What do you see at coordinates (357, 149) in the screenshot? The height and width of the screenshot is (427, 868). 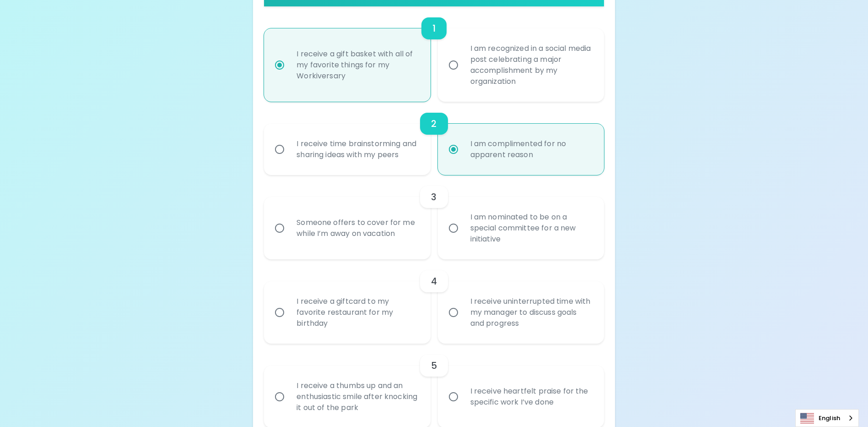 I see `div: I receive time brainstorming and sharing ideas with my peers` at bounding box center [357, 149].